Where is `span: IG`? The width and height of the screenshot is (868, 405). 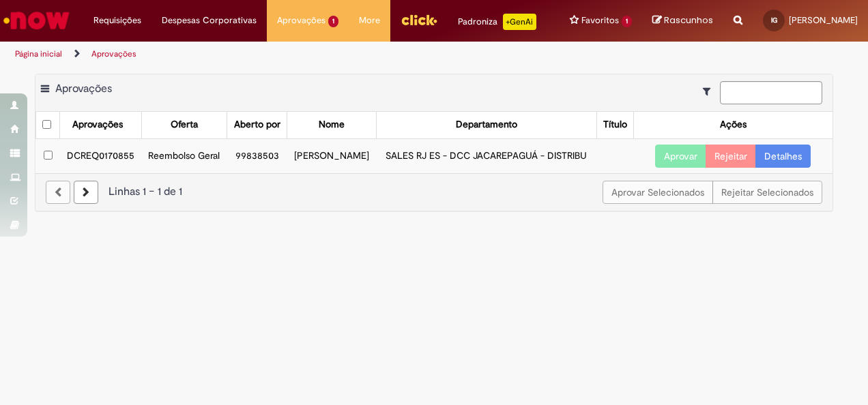 span: IG is located at coordinates (773, 20).